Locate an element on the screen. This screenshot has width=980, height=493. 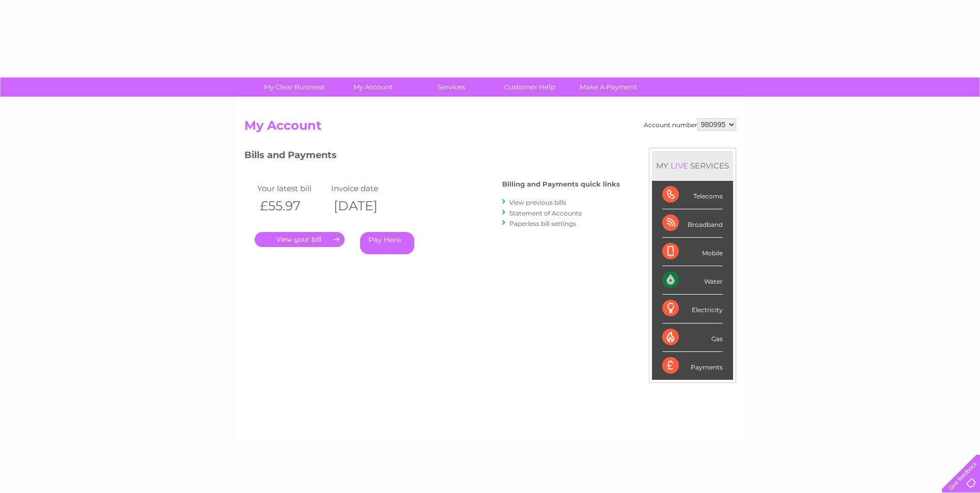
a: Services is located at coordinates (452, 87).